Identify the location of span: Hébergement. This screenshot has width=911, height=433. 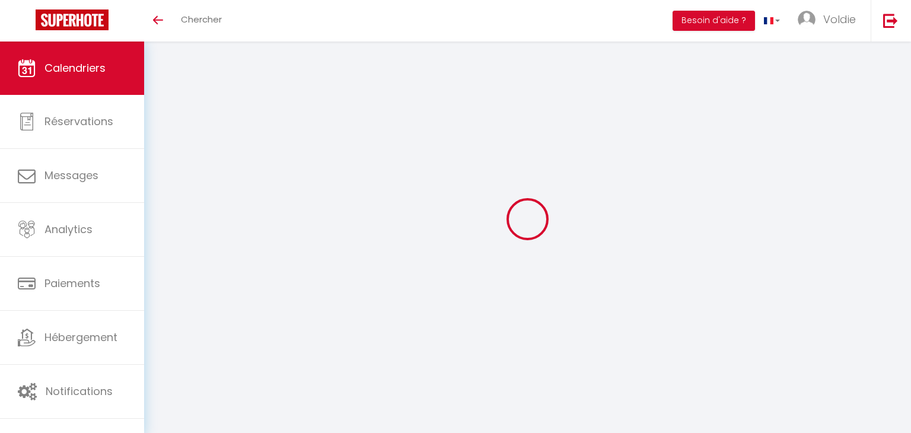
(81, 337).